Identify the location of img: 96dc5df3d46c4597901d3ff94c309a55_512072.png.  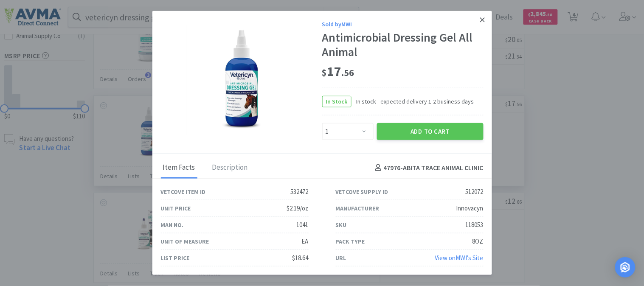
(241, 80).